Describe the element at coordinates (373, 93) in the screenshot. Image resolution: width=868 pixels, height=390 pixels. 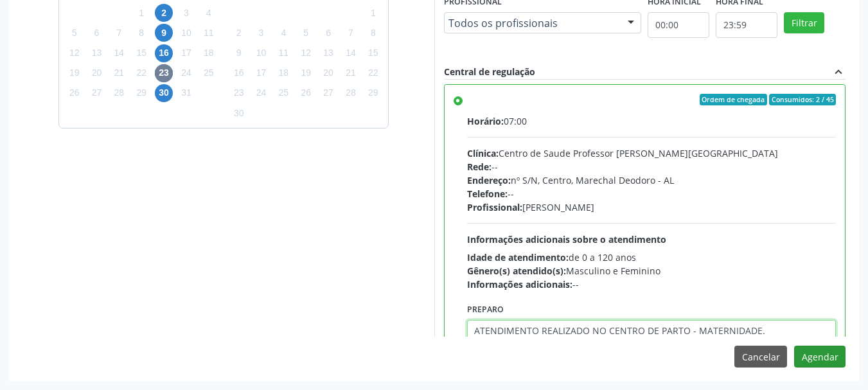
I see `span: sábado, 29 de novembro de 2025` at that location.